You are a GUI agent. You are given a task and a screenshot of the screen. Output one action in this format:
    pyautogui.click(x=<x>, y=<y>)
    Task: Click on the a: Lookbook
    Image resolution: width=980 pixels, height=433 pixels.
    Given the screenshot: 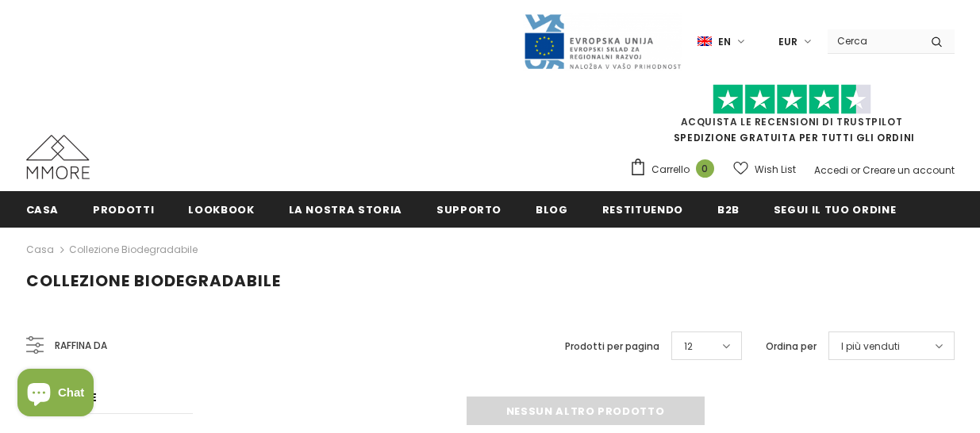 What is the action you would take?
    pyautogui.click(x=220, y=209)
    